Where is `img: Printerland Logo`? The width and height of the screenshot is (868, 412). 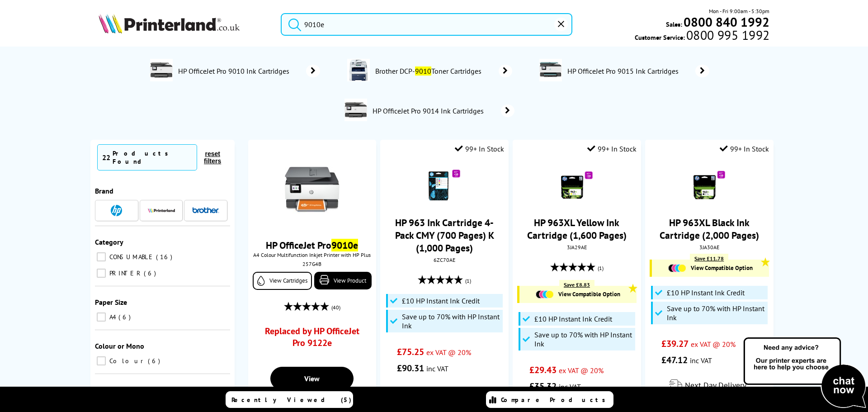
img: Printerland Logo is located at coordinates (169, 23).